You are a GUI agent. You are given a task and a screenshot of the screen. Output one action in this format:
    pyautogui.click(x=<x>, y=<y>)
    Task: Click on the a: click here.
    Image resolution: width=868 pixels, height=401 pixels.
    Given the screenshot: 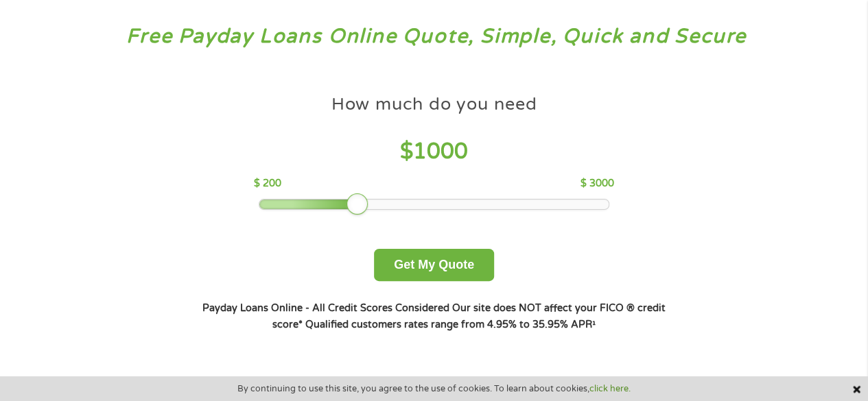 What is the action you would take?
    pyautogui.click(x=610, y=389)
    